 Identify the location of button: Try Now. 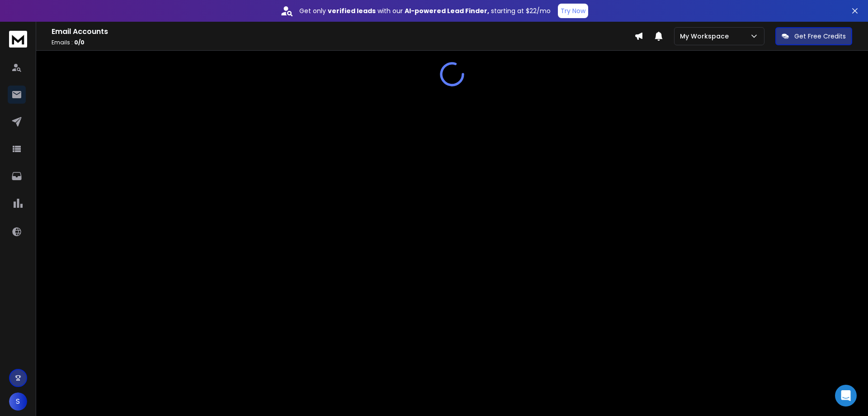
(573, 11).